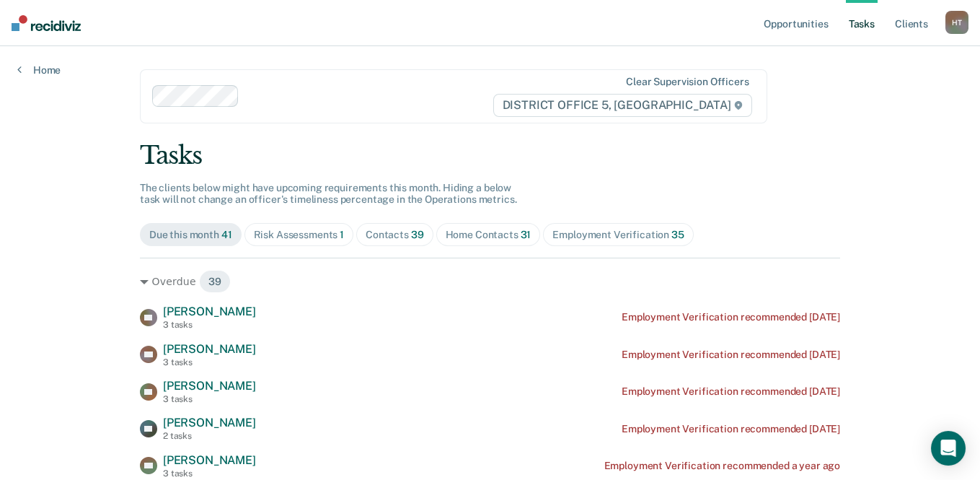 This screenshot has height=480, width=980. I want to click on div: Risk Assessments, so click(299, 234).